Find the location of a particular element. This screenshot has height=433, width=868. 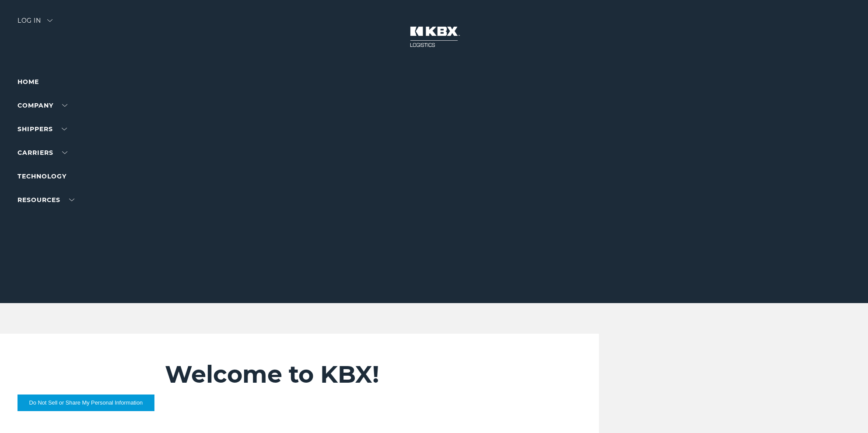

a: RESOURCES is located at coordinates (46, 200).